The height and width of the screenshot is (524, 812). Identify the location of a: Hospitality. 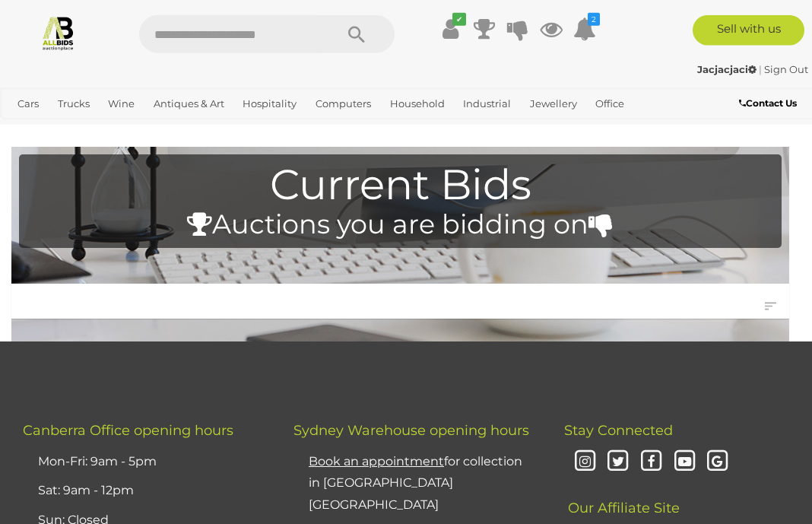
(269, 103).